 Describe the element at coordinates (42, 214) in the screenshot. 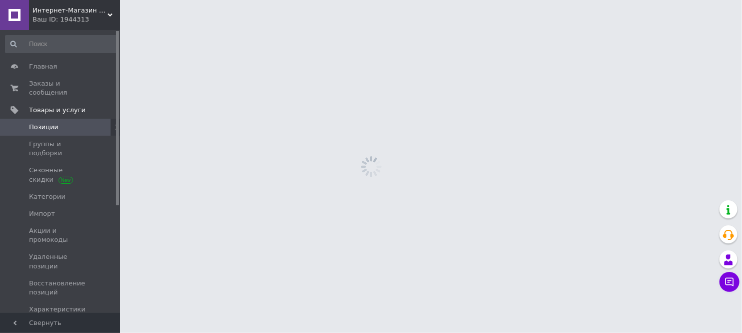

I see `span: Импорт` at that location.